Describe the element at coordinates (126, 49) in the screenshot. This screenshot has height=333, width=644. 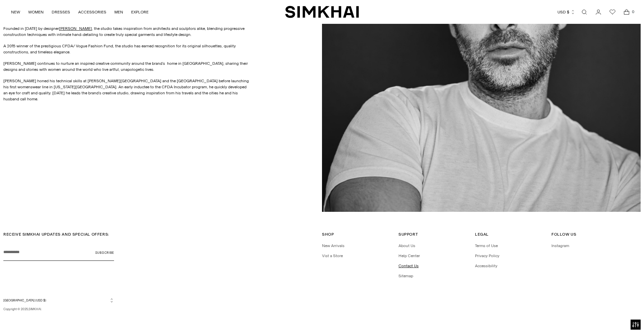
I see `p: A 2015 winner of the prestigious CFDA/ Vogue Fashion Fund, the studio has earned recognition for ...` at that location.